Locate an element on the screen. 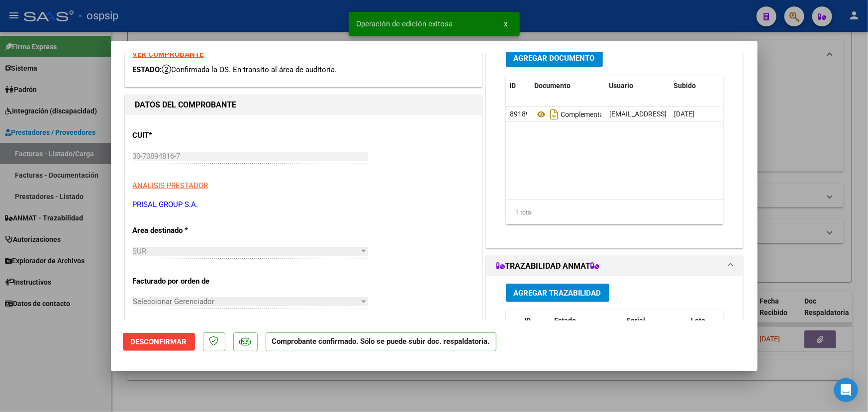  span: Complementaria Fceb-37219 is located at coordinates (592, 114).